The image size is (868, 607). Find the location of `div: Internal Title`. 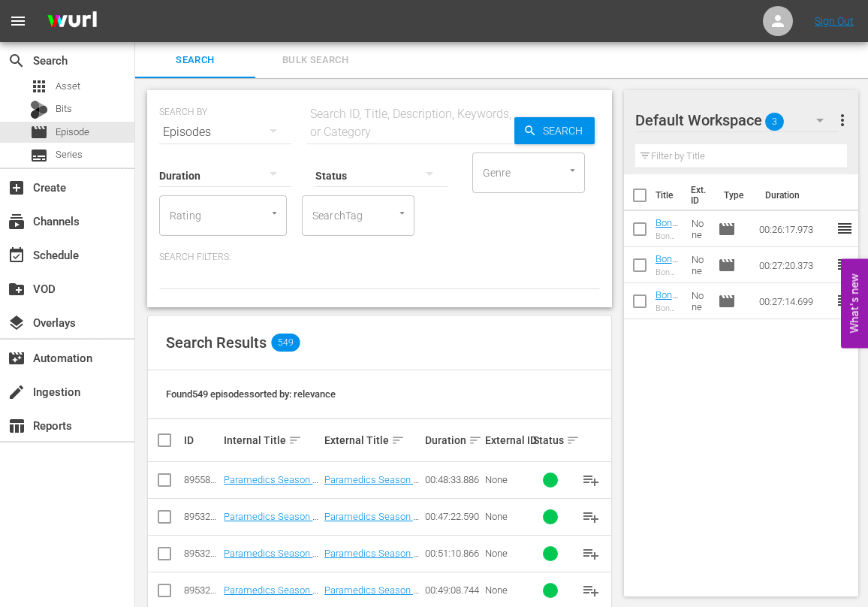

div: Internal Title is located at coordinates (272, 440).